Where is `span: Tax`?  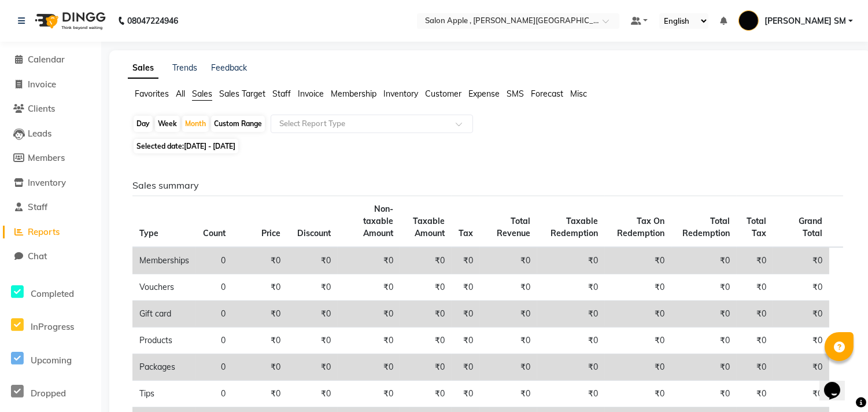
span: Tax is located at coordinates (465, 233).